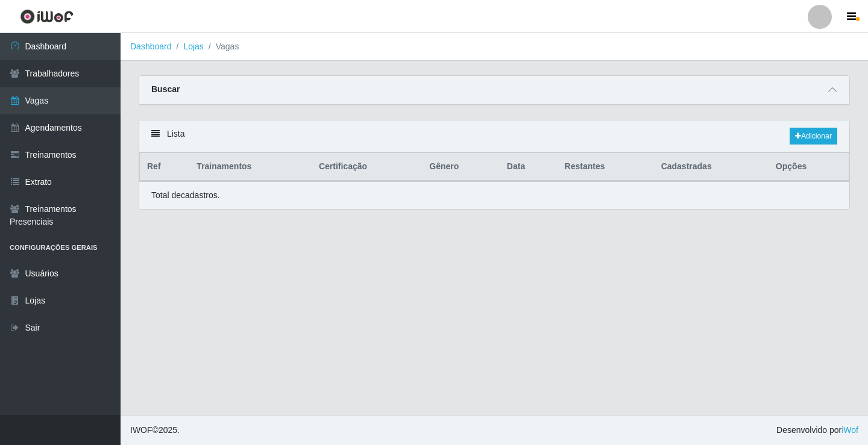 Image resolution: width=868 pixels, height=445 pixels. I want to click on th: Data, so click(529, 167).